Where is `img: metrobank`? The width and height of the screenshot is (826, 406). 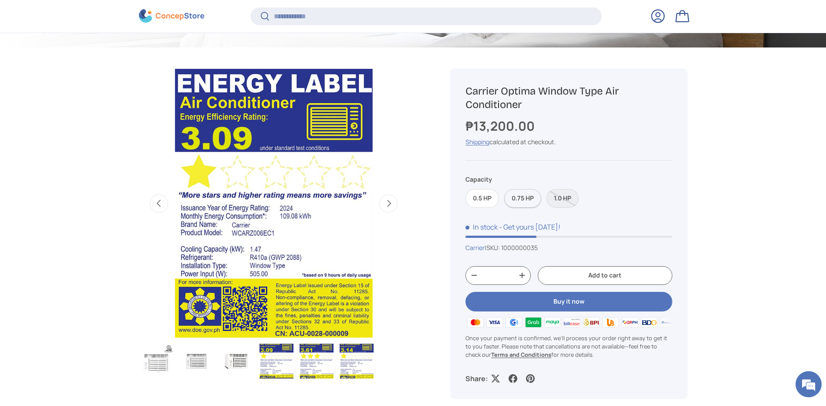
img: metrobank is located at coordinates (668, 322).